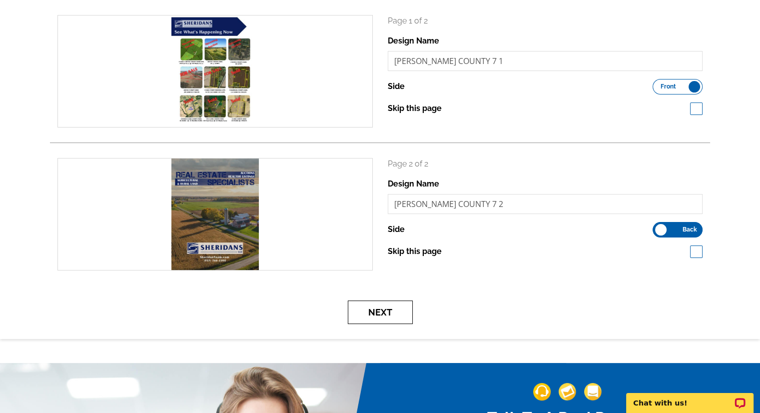 Image resolution: width=760 pixels, height=413 pixels. What do you see at coordinates (593, 391) in the screenshot?
I see `img: support-img-3_1.png` at bounding box center [593, 391].